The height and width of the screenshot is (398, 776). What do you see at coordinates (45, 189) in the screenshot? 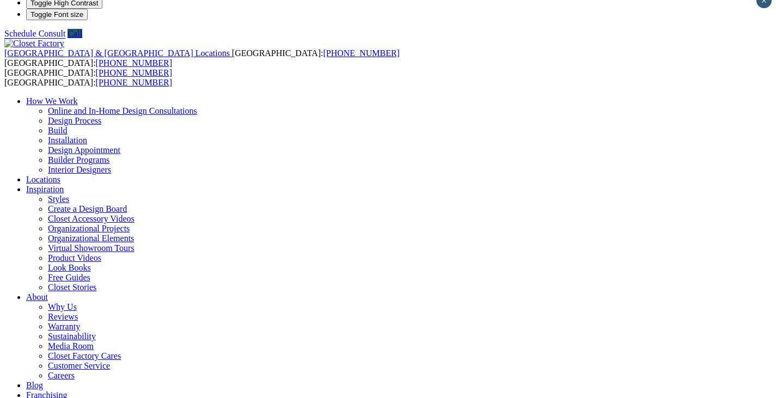
I see `a: Inspiration` at bounding box center [45, 189].